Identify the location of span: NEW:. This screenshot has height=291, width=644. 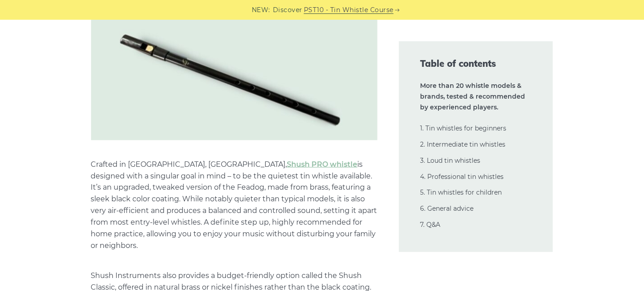
(260, 10).